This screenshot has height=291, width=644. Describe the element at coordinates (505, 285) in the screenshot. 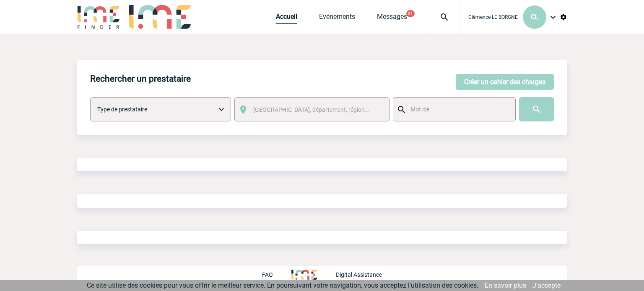

I see `a: En savoir plus` at that location.